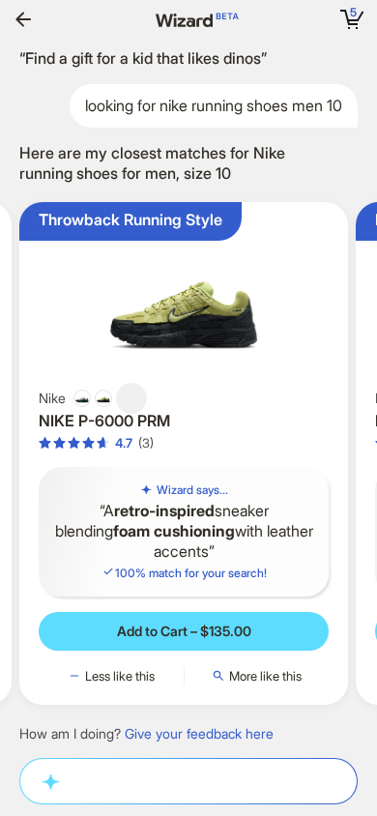  What do you see at coordinates (146, 443) in the screenshot?
I see `div: (3)` at bounding box center [146, 443].